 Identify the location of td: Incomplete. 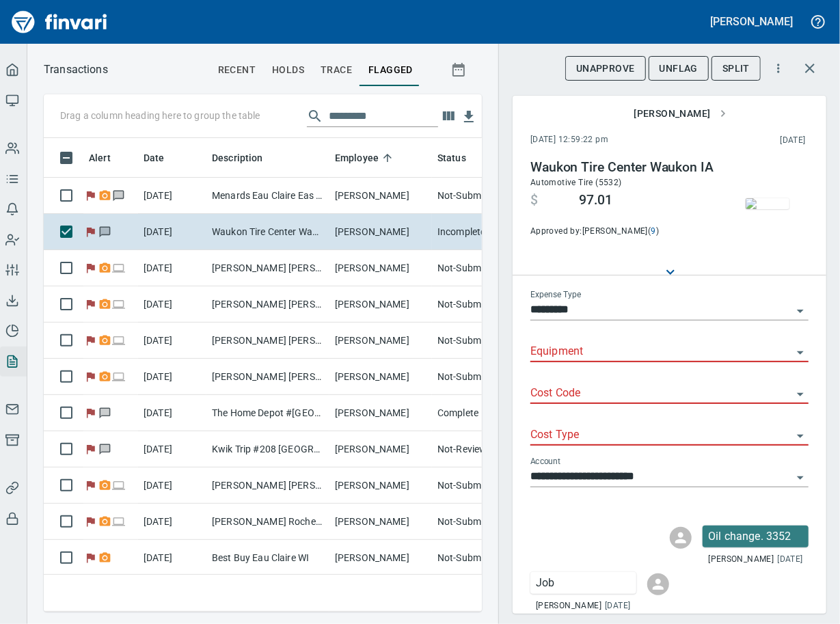
(484, 232).